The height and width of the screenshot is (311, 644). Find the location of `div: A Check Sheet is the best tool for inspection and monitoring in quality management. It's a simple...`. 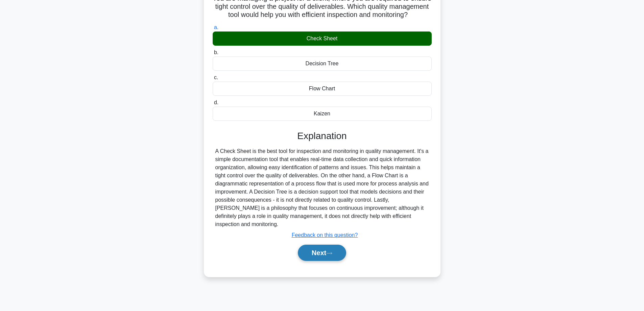

div: A Check Sheet is the best tool for inspection and monitoring in quality management. It's a simple... is located at coordinates (322, 188).